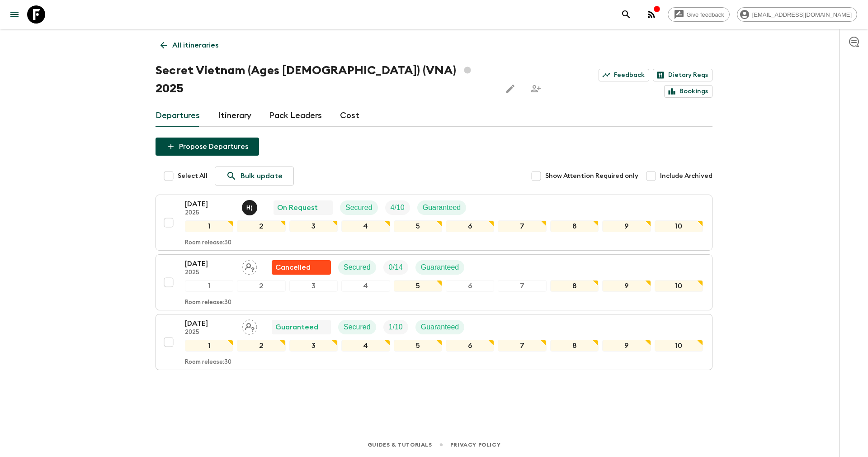  Describe the element at coordinates (699, 15) in the screenshot. I see `a: Give feedback` at that location.